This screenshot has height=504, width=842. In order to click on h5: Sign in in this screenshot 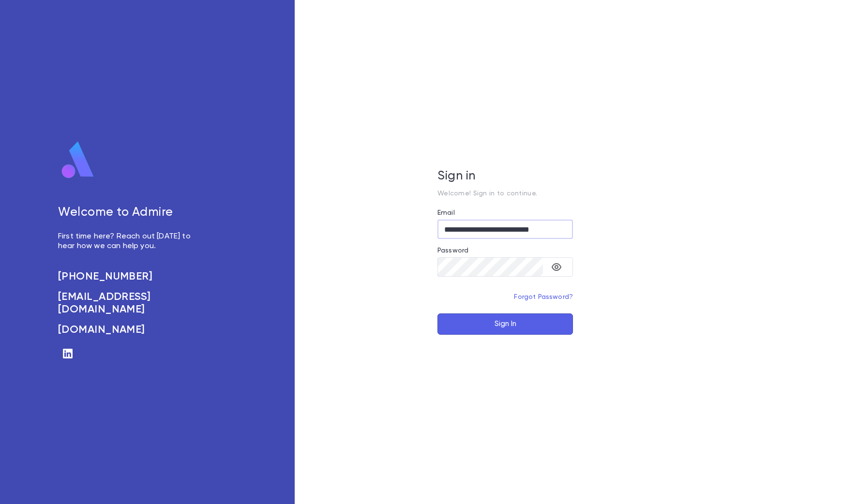, I will do `click(505, 176)`.